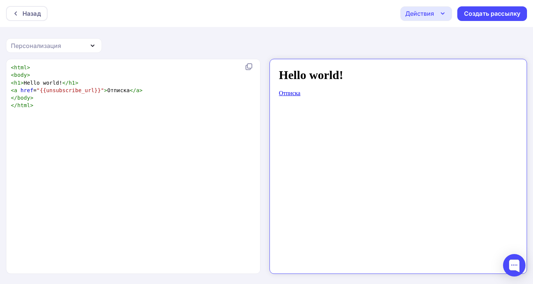  What do you see at coordinates (77, 90) in the screenshot?
I see `span: = Отписка` at bounding box center [77, 90].